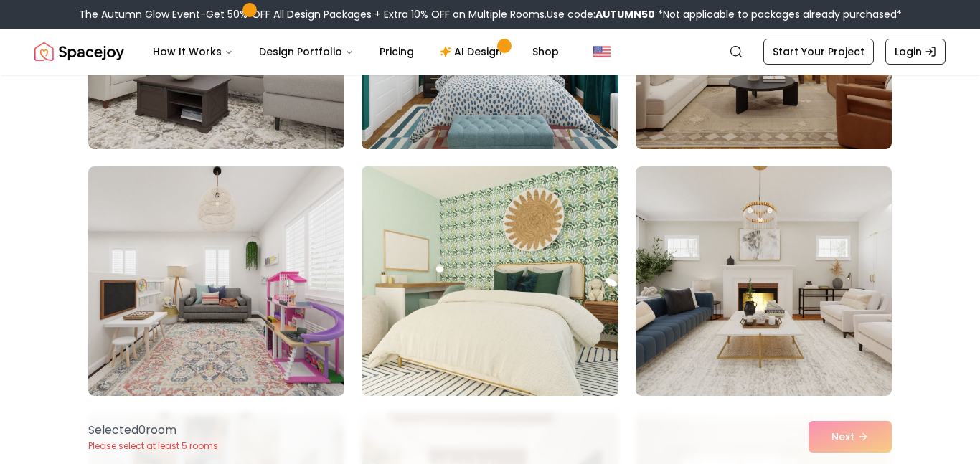  Describe the element at coordinates (306, 52) in the screenshot. I see `button: Design Portfolio` at that location.